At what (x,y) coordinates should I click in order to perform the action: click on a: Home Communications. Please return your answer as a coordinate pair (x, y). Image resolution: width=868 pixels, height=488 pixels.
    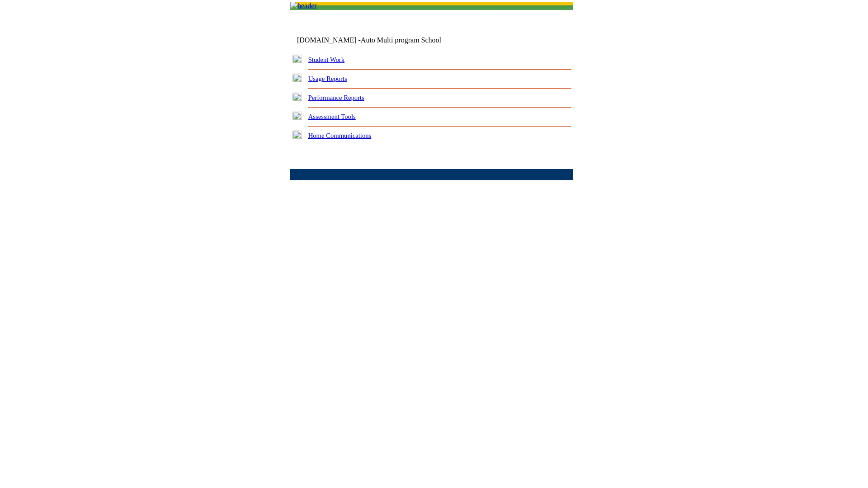
    Looking at the image, I should click on (340, 135).